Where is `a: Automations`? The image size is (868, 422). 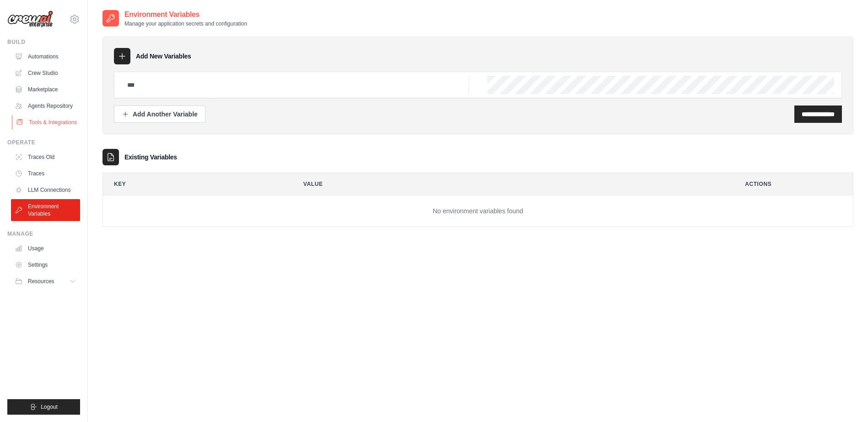 a: Automations is located at coordinates (45, 57).